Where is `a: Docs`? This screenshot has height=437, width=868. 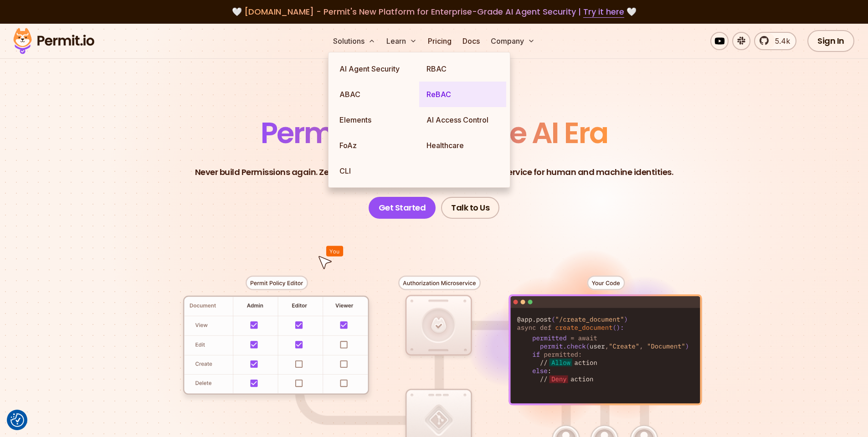 a: Docs is located at coordinates (471, 41).